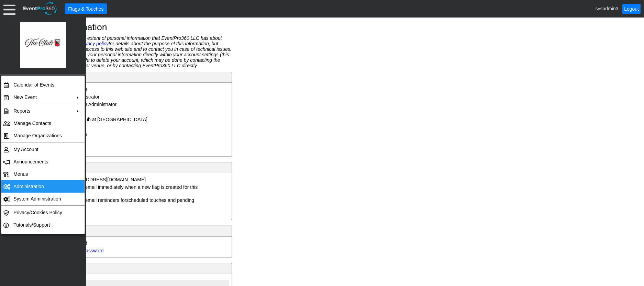  What do you see at coordinates (41, 111) in the screenshot?
I see `td: Reports` at bounding box center [41, 111].